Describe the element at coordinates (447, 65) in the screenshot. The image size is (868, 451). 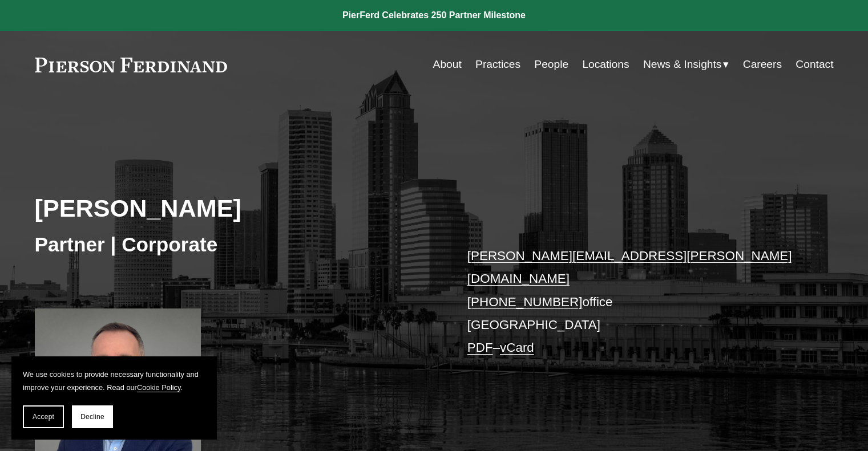
I see `a: About` at that location.